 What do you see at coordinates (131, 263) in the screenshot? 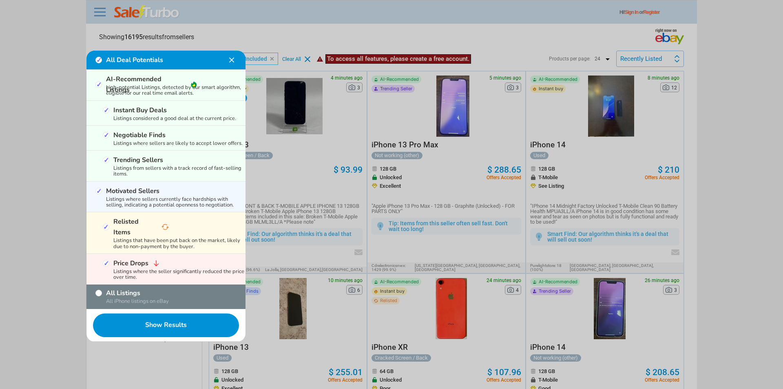
I see `label: Price Drops` at bounding box center [131, 263].